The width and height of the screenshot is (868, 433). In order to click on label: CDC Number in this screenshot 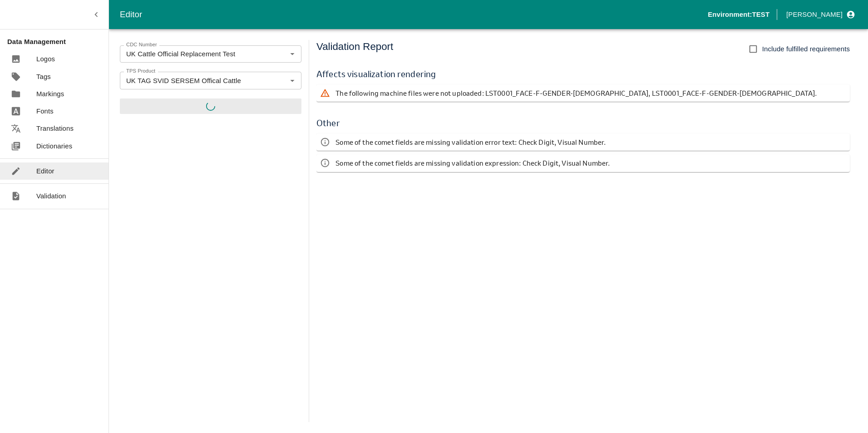, I will do `click(141, 45)`.